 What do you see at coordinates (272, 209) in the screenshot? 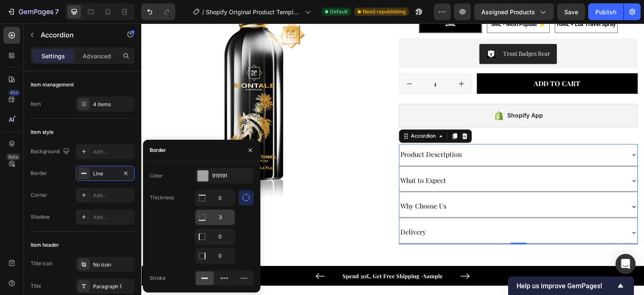
I see `p: Delivery` at bounding box center [272, 209].